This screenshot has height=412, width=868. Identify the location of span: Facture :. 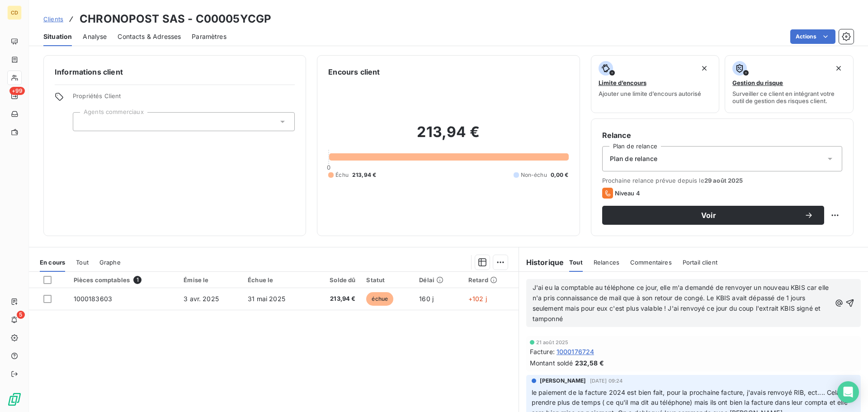
(542, 351).